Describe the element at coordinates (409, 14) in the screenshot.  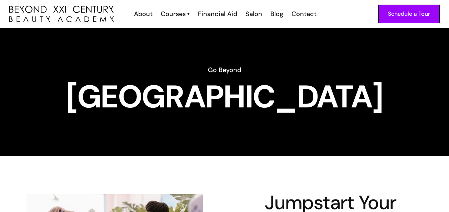
I see `div: Schedule a Tour` at that location.